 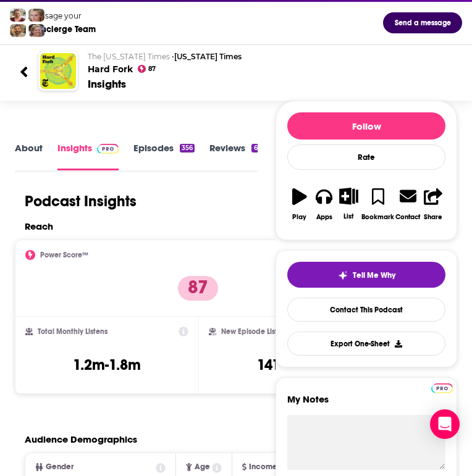 I want to click on a: Contact, so click(x=407, y=203).